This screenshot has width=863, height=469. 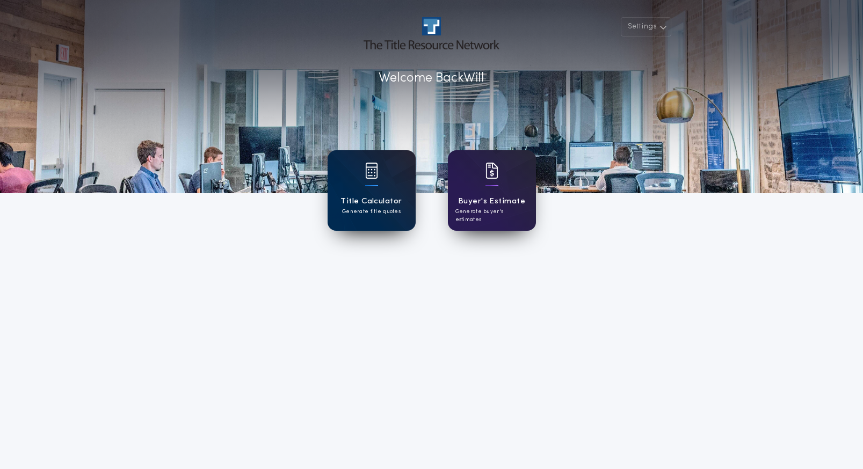 What do you see at coordinates (492, 216) in the screenshot?
I see `p: Generate buyer's estimates` at bounding box center [492, 216].